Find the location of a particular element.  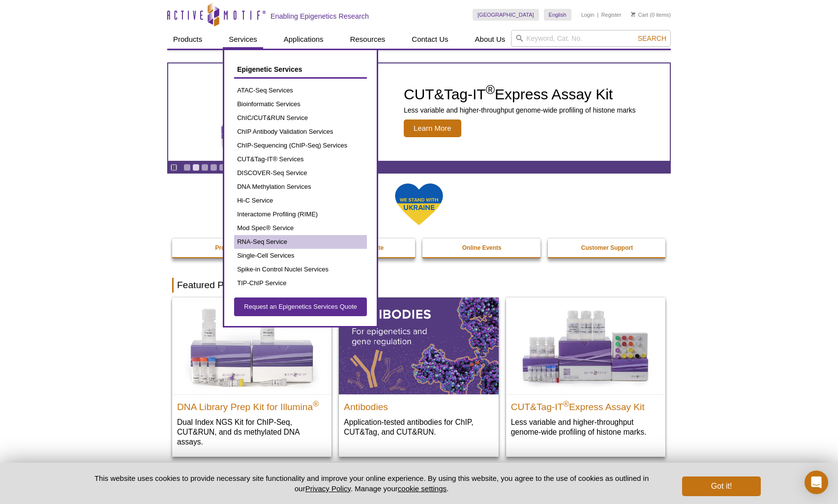

img: CUT&Tag-IT Express Assay Kit is located at coordinates (281, 113).